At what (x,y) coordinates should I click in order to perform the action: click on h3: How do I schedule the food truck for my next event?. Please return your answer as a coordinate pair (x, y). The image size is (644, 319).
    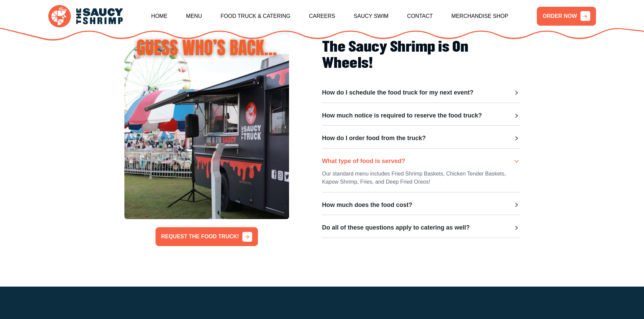
    Looking at the image, I should click on (398, 93).